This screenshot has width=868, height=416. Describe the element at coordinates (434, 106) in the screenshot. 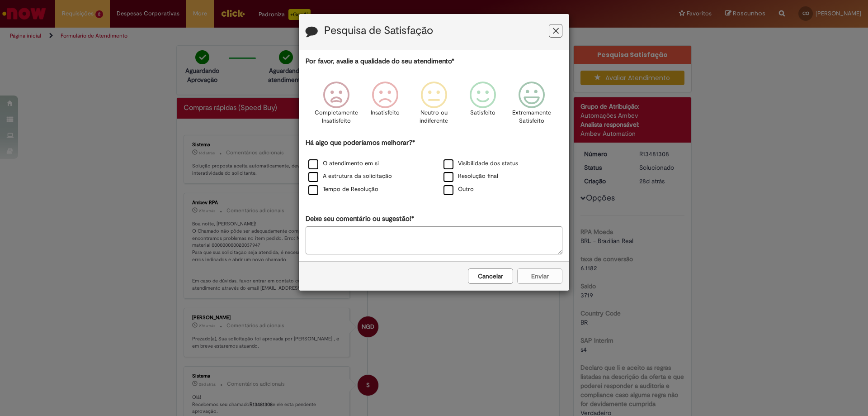

I see `div: Neutro ou indiferente` at that location.